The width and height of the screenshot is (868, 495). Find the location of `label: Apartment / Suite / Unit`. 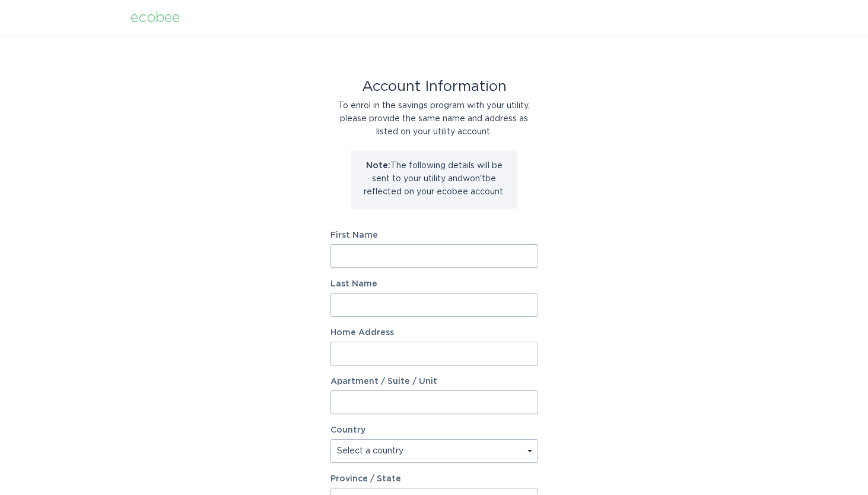

label: Apartment / Suite / Unit is located at coordinates (435, 382).